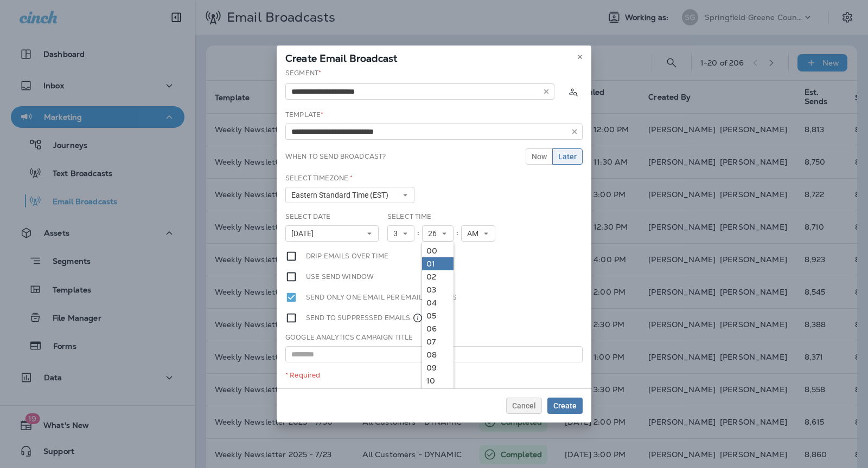 The height and width of the screenshot is (468, 868). What do you see at coordinates (342, 195) in the screenshot?
I see `span: Eastern Standard Time (EST)` at bounding box center [342, 195].